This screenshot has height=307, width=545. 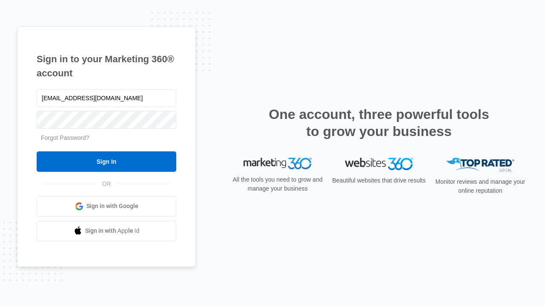 I want to click on img: Marketing 360, so click(x=278, y=164).